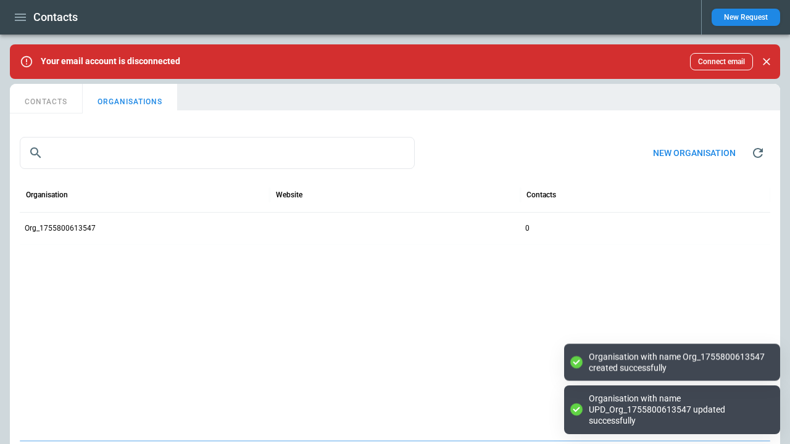 The height and width of the screenshot is (444, 790). What do you see at coordinates (541, 195) in the screenshot?
I see `div: Contacts` at bounding box center [541, 195].